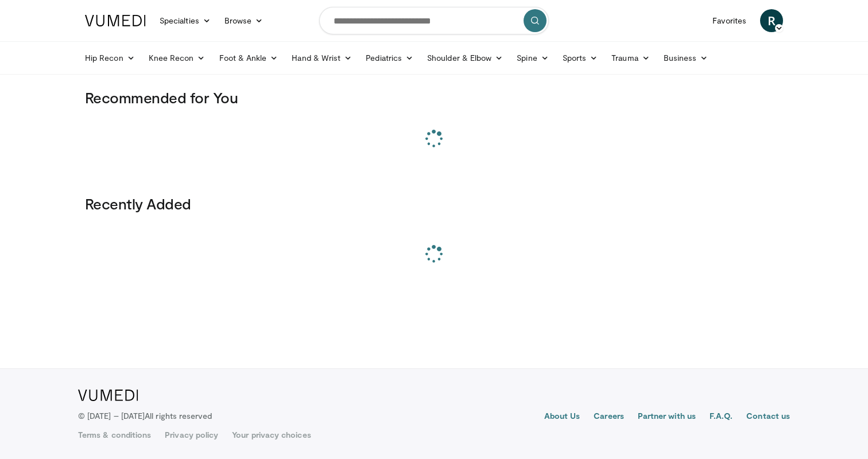 The height and width of the screenshot is (459, 868). Describe the element at coordinates (434, 203) in the screenshot. I see `h3: Recently Added` at that location.